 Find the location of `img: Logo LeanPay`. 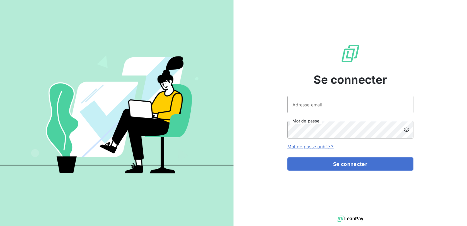

img: Logo LeanPay is located at coordinates (350, 54).